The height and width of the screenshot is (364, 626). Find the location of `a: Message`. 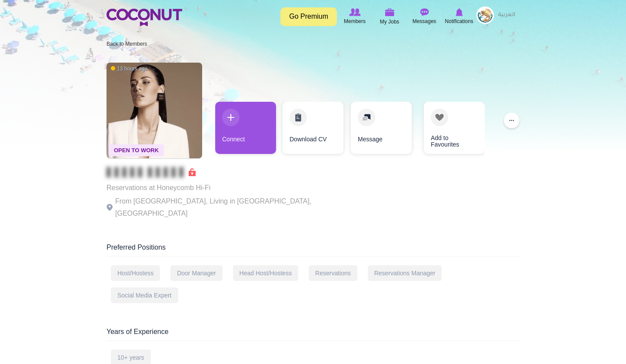

a: Message is located at coordinates (381, 128).